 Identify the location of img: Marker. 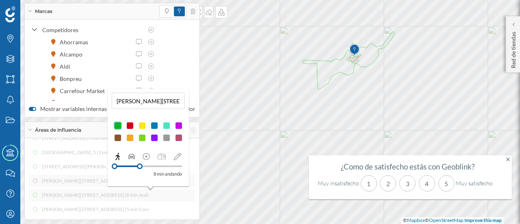
(354, 50).